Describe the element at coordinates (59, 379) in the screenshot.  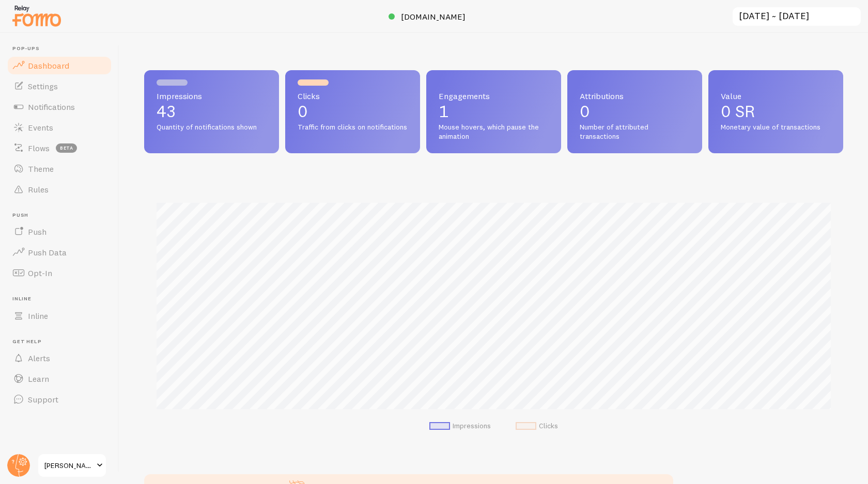
I see `a: Learn` at that location.